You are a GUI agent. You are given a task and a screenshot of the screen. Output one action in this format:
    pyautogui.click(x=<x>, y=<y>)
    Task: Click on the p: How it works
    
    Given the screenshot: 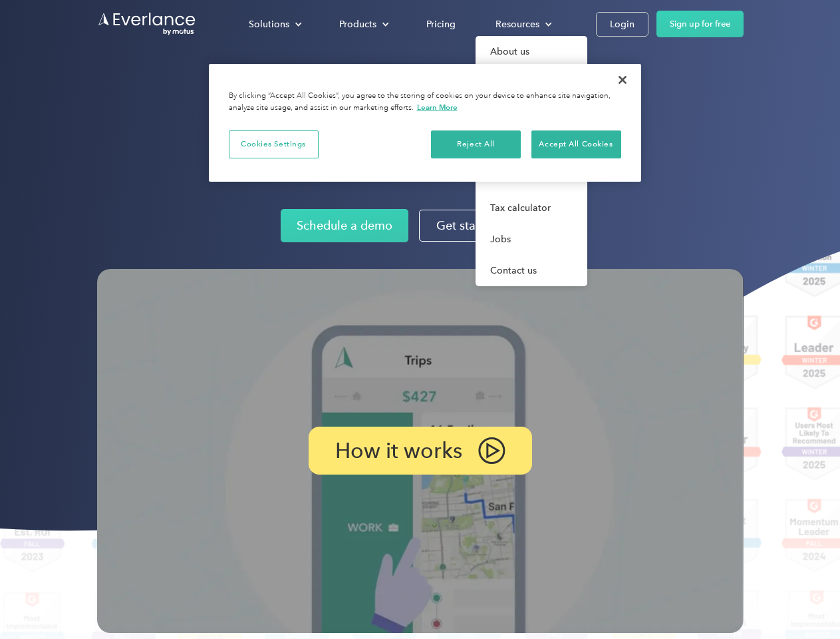 What is the action you would take?
    pyautogui.click(x=398, y=450)
    